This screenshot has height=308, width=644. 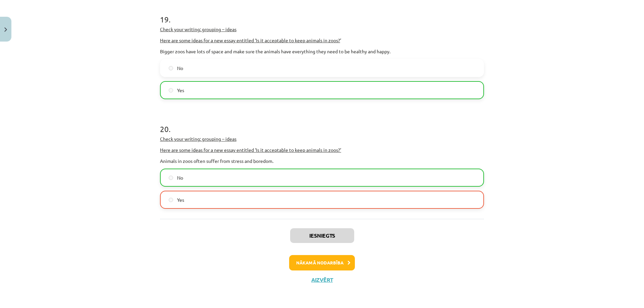 I want to click on p: Bigger zoos have lots of space and make sure the animals have everything they need to be healthy ..., so click(x=322, y=51).